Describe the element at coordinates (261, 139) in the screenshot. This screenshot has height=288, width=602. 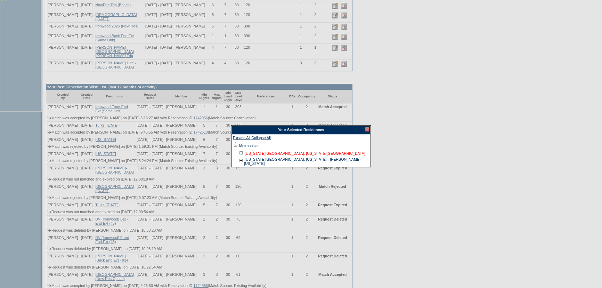
I see `a: Collapse All` at that location.